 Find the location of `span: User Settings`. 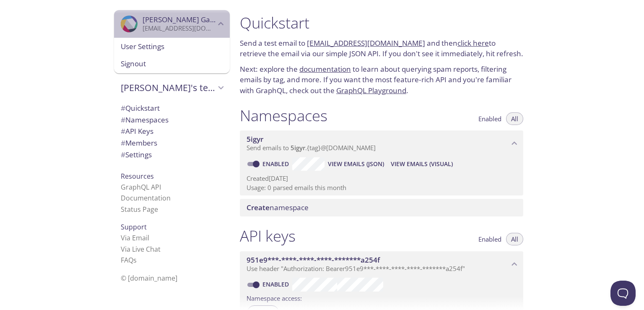

span: User Settings is located at coordinates (172, 47).